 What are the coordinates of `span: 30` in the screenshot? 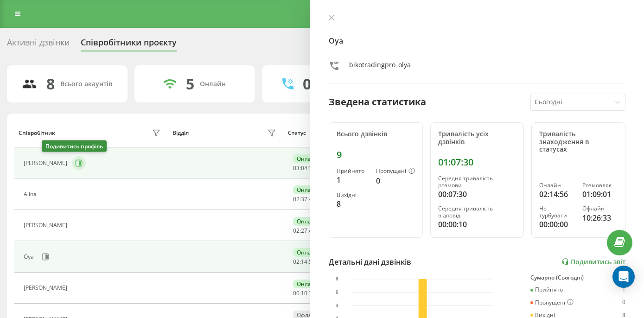 It's located at (312, 168).